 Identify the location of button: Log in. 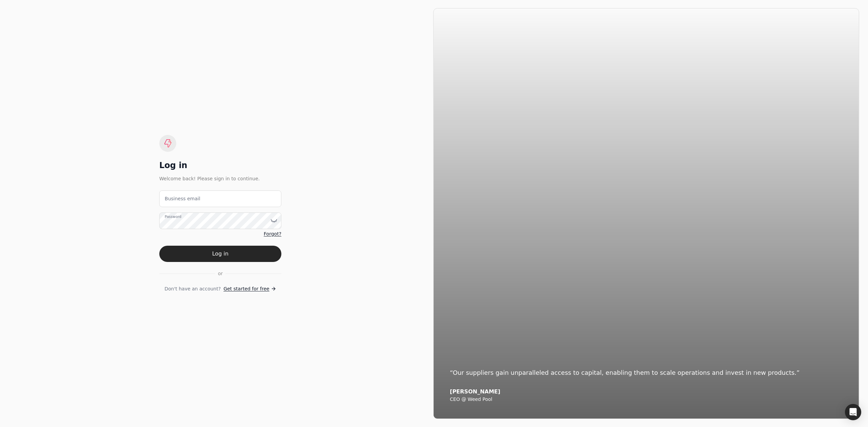
(220, 254).